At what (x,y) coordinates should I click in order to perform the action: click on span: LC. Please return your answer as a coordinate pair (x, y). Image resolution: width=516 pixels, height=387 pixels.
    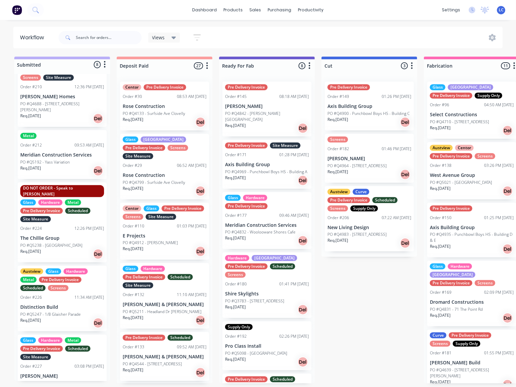
    Looking at the image, I should click on (501, 10).